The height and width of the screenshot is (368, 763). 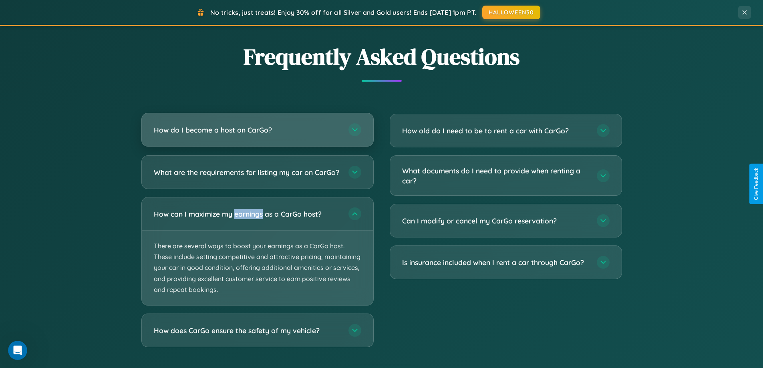 I want to click on h3: What are the requirements for listing my car on CarGo?, so click(x=247, y=172).